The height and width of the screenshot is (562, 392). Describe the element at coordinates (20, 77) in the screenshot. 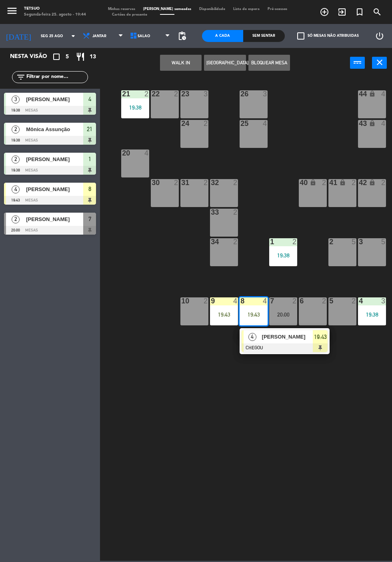

I see `i: filter_list` at that location.